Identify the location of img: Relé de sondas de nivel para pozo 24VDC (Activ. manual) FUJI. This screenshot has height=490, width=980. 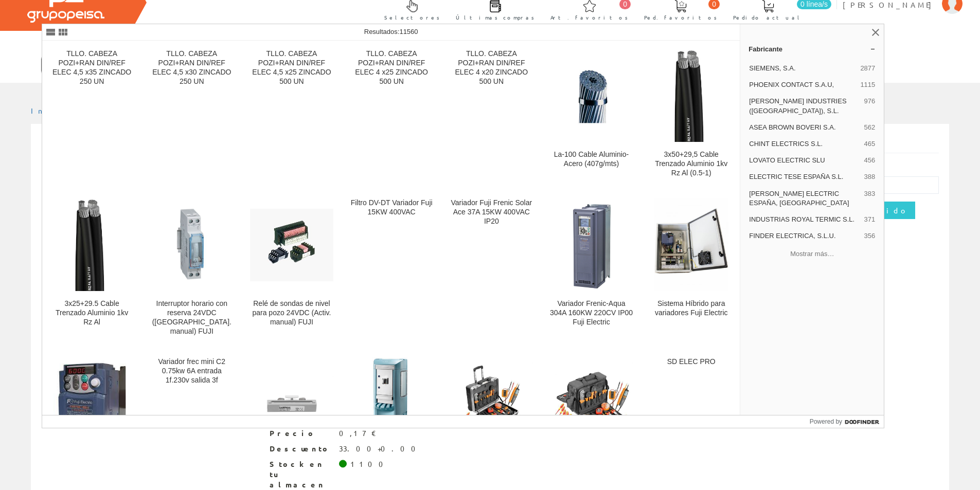
(291, 245).